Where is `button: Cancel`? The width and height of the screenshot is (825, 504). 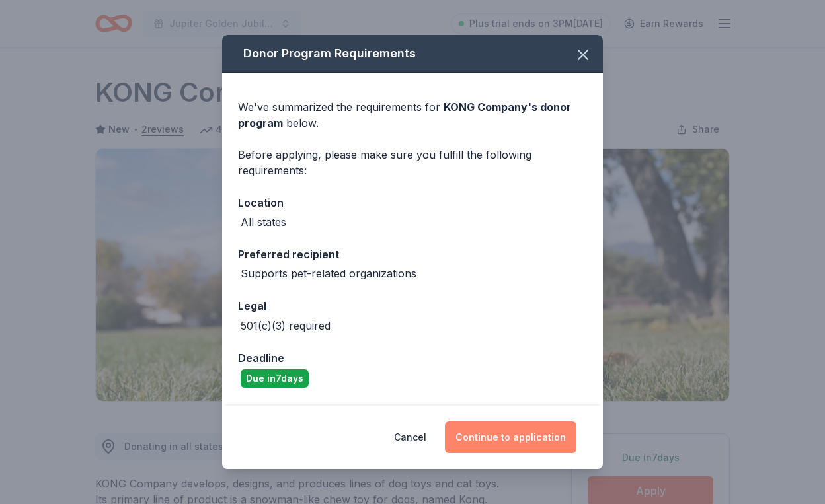
button: Cancel is located at coordinates (410, 437).